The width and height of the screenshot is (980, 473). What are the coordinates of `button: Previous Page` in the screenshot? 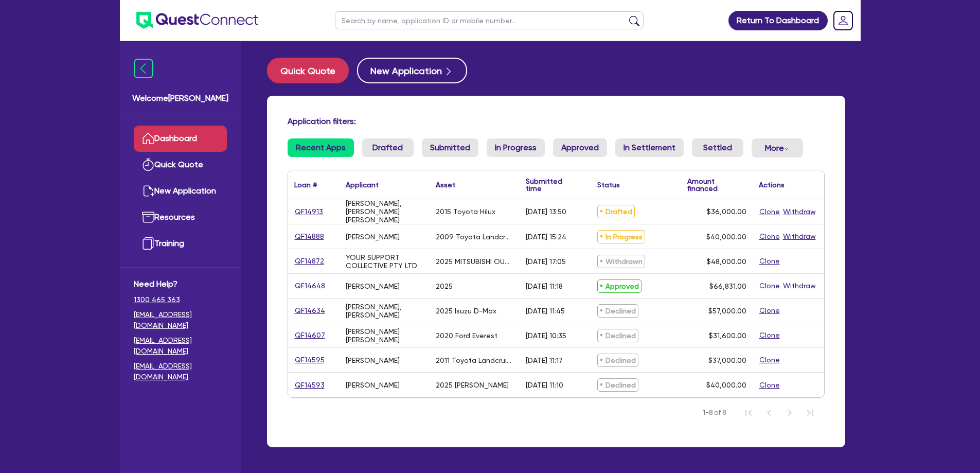 It's located at (770, 413).